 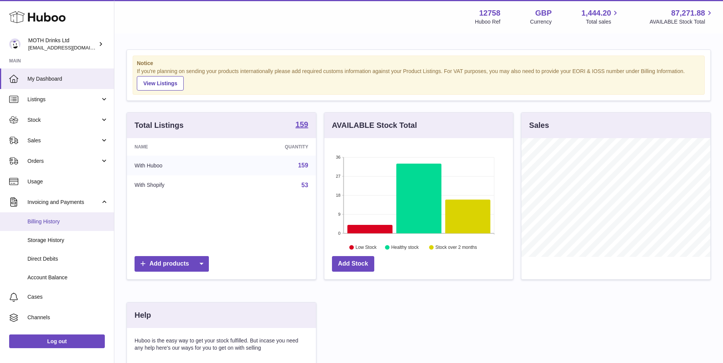 I want to click on td: With Huboo, so click(x=177, y=166).